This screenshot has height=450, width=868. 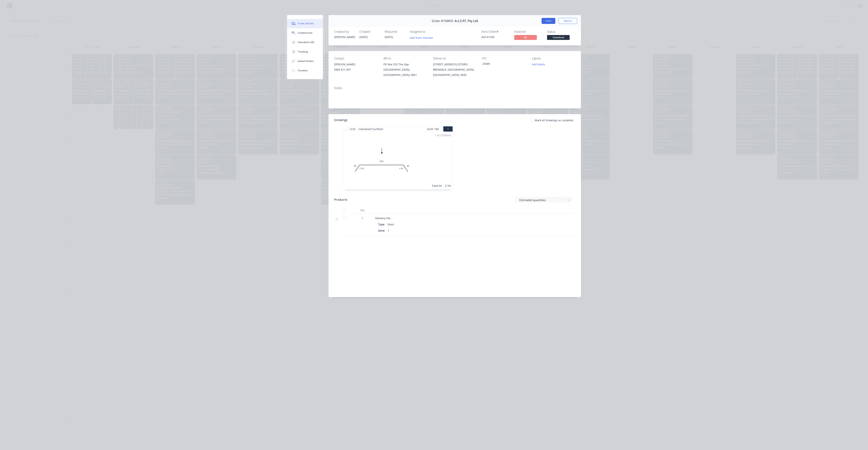 I want to click on div: Assigned to, so click(x=429, y=32).